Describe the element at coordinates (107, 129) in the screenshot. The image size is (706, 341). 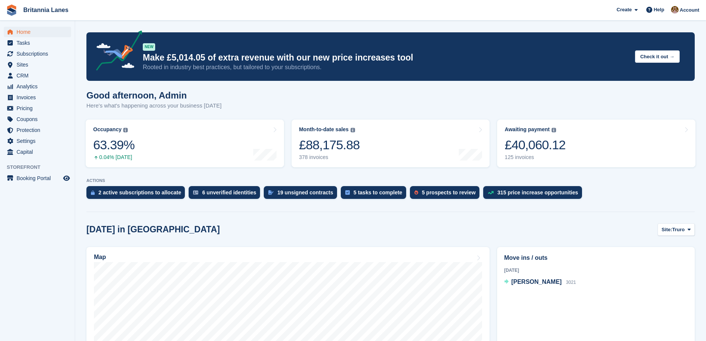
I see `div: Occupancy` at that location.